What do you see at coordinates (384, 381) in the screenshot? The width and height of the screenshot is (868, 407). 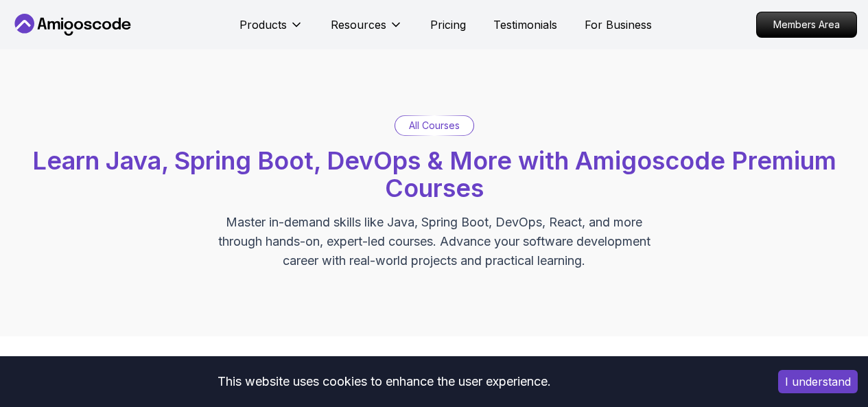 I see `div: This website uses cookies to enhance the user experience.` at bounding box center [384, 381].